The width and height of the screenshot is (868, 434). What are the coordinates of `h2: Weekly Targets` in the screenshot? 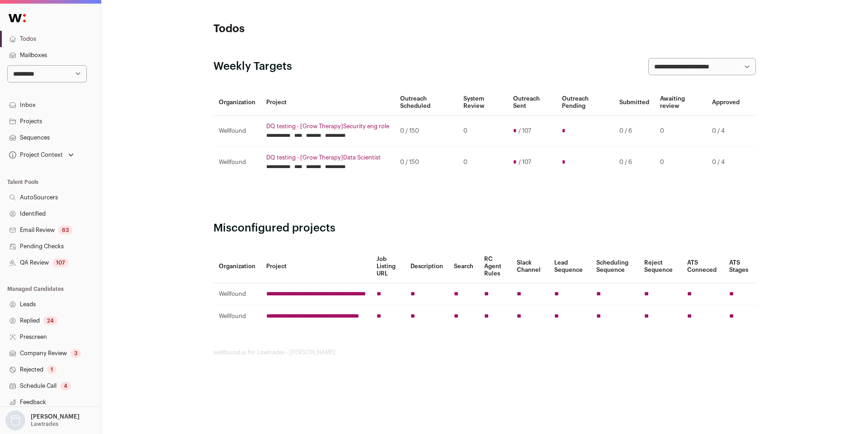 It's located at (252, 67).